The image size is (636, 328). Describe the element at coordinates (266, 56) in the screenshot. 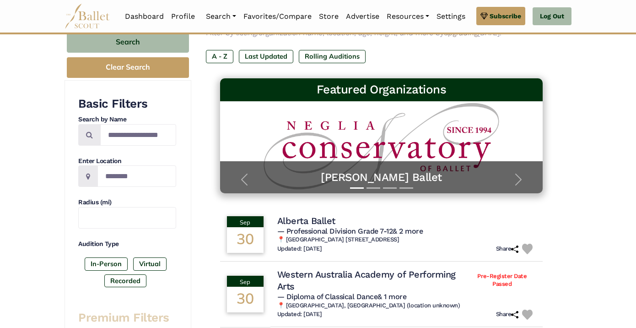

I see `label: Last Updated` at that location.